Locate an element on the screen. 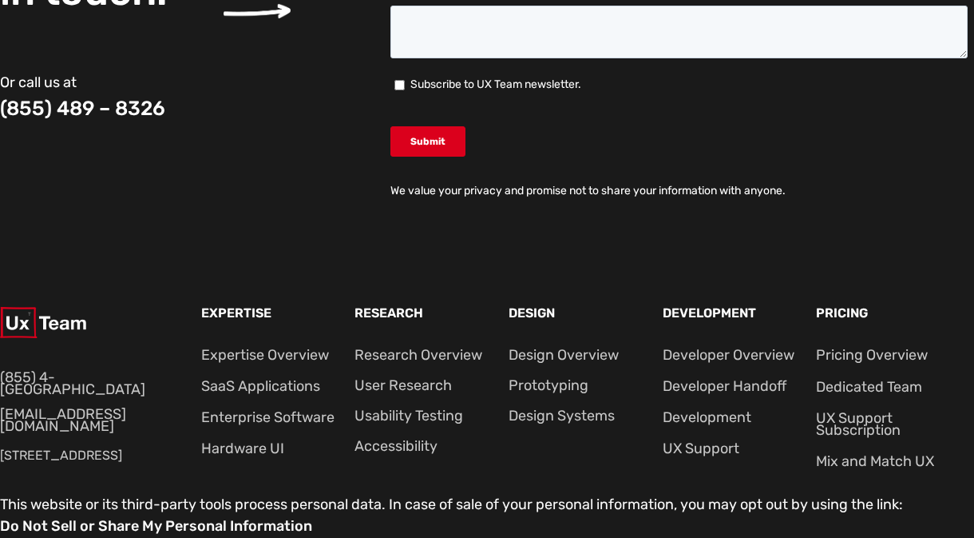 This screenshot has width=974, height=538. img: arrow pointing to the right is located at coordinates (257, 10).